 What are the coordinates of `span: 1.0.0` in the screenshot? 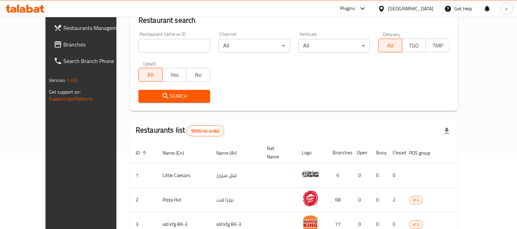 It's located at (72, 80).